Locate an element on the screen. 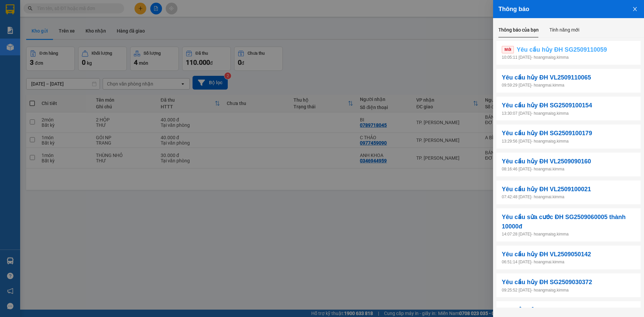 This screenshot has height=317, width=644. span: Yêu cầu hủy ĐH VL2509100021 is located at coordinates (546, 189).